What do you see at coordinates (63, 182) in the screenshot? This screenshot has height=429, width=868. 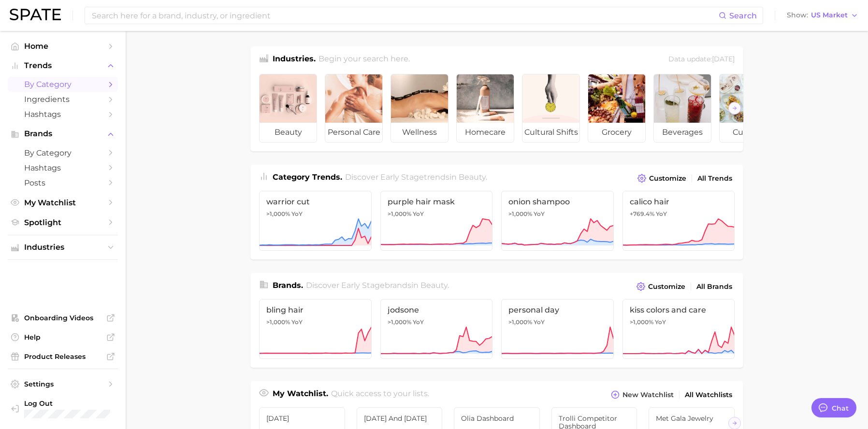 I see `span: Posts` at bounding box center [63, 182].